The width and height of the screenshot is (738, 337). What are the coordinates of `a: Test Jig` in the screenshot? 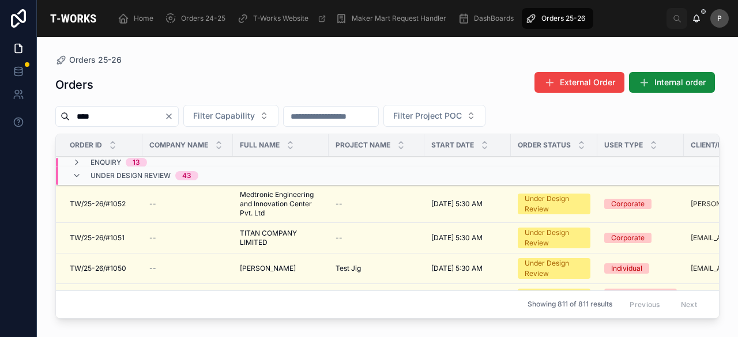 It's located at (376, 269).